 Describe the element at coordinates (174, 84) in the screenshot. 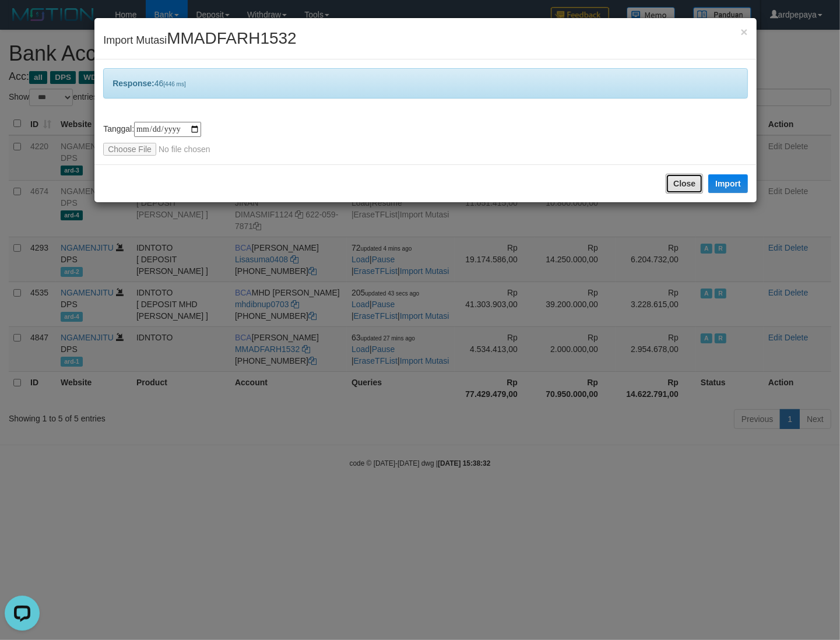

I see `span: [446 ms]` at that location.